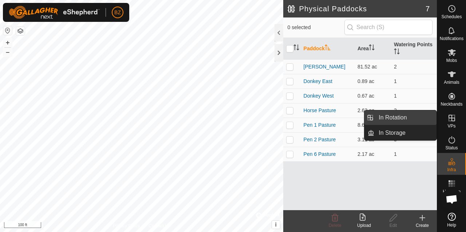 This screenshot has width=466, height=232. What do you see at coordinates (452, 170) in the screenshot?
I see `span: Infra` at bounding box center [452, 170].